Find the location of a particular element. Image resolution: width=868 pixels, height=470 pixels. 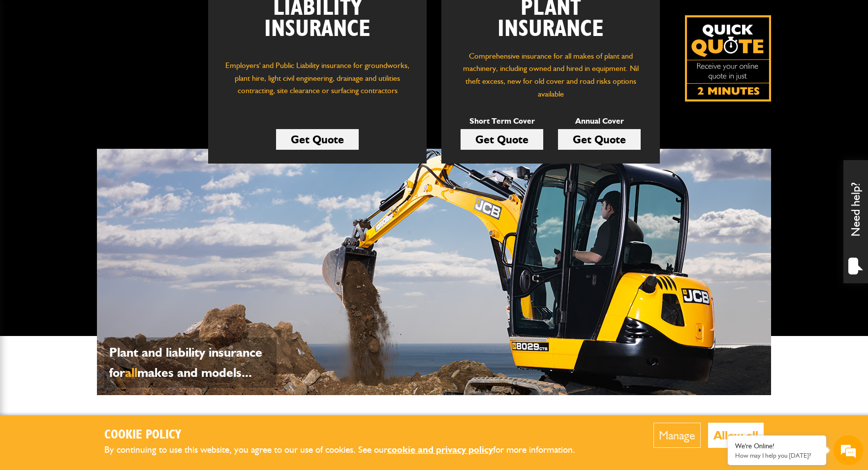

button: Allow all is located at coordinates (736, 435).